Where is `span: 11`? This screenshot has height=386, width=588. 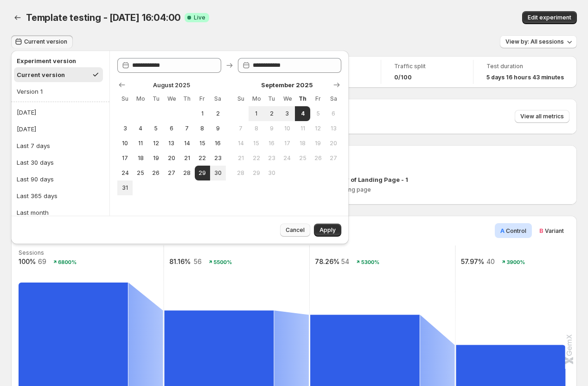 span: 11 is located at coordinates (302, 128).